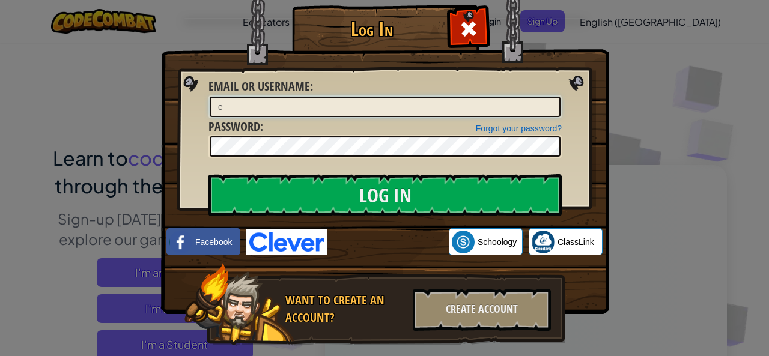  What do you see at coordinates (463, 242) in the screenshot?
I see `img: schoology.png` at bounding box center [463, 242].